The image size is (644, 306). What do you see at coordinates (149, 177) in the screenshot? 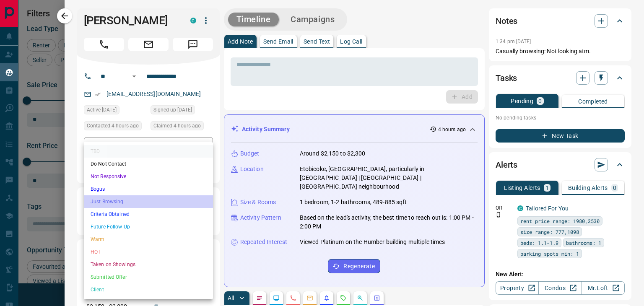
I see `li: Not Responsive` at bounding box center [149, 177].